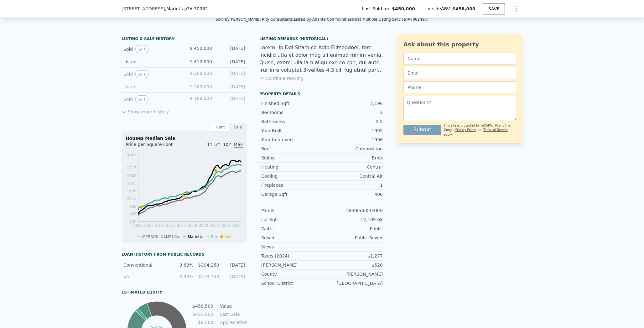 The image size is (644, 328). Describe the element at coordinates (353, 185) in the screenshot. I see `div: 1` at that location.